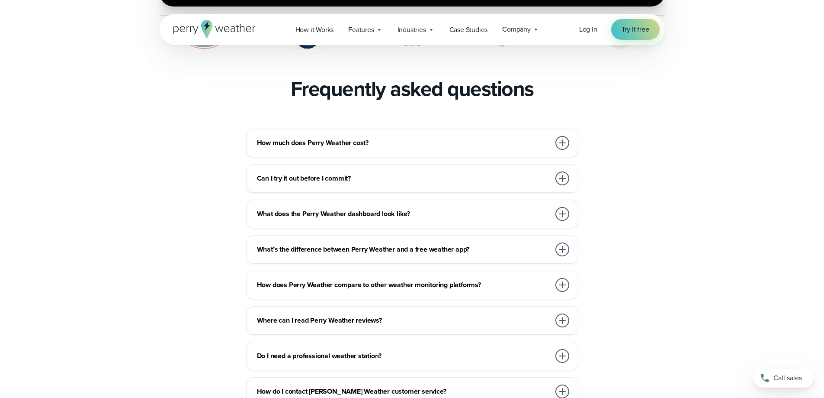 The image size is (824, 398). What do you see at coordinates (404, 285) in the screenshot?
I see `h3: How does Perry Weather compare to other weather monitoring platforms?` at bounding box center [404, 285].